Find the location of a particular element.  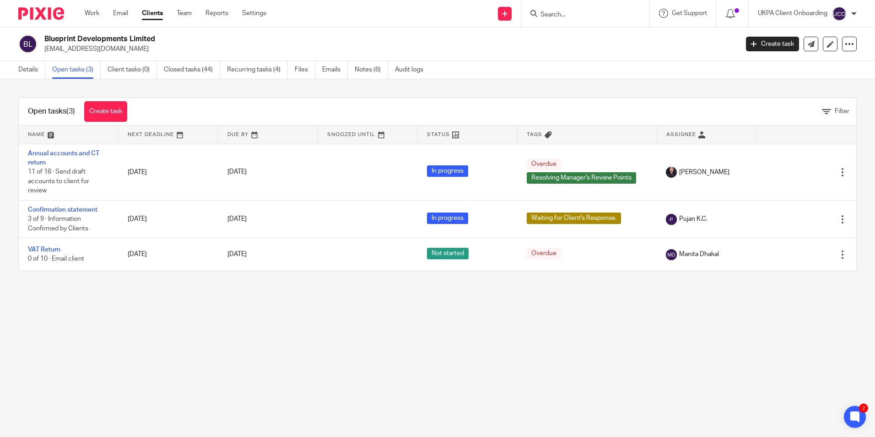

h1: Open tasks is located at coordinates (51, 111).